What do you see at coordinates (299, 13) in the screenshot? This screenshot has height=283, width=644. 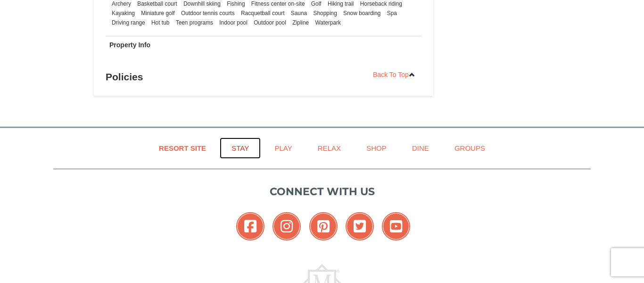 I see `li: Sauna` at bounding box center [299, 13].